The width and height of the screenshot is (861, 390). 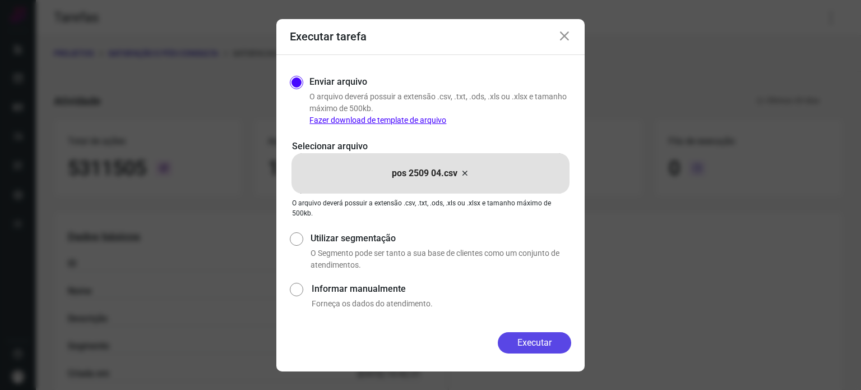 What do you see at coordinates (441, 238) in the screenshot?
I see `label: Utilizar segmentação` at bounding box center [441, 238].